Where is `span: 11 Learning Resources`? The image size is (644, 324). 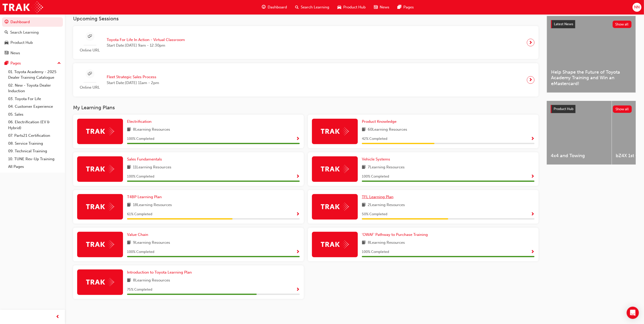
span: 11 Learning Resources is located at coordinates (152, 168).